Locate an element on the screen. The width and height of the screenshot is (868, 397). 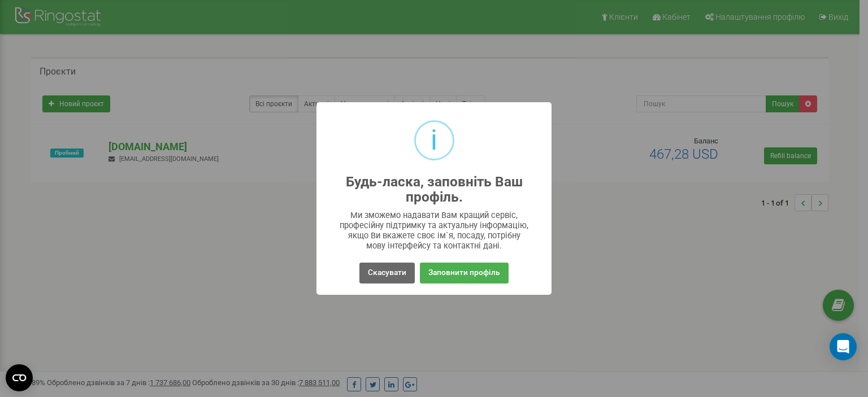
button: Open CMP widget is located at coordinates (19, 378).